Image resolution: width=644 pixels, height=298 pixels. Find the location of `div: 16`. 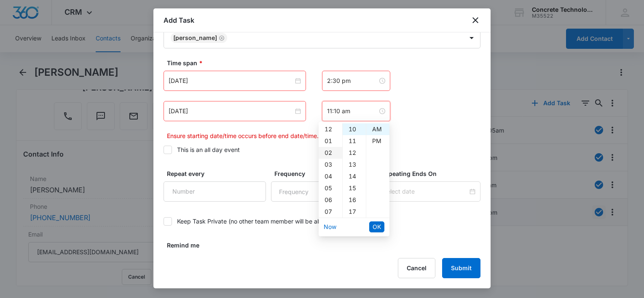

div: 16 is located at coordinates (354, 200).